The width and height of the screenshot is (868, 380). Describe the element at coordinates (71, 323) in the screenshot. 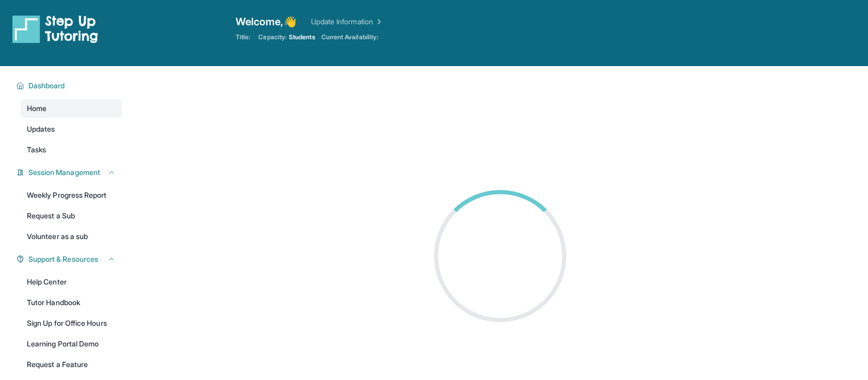

I see `a: Sign Up for Office Hours` at that location.